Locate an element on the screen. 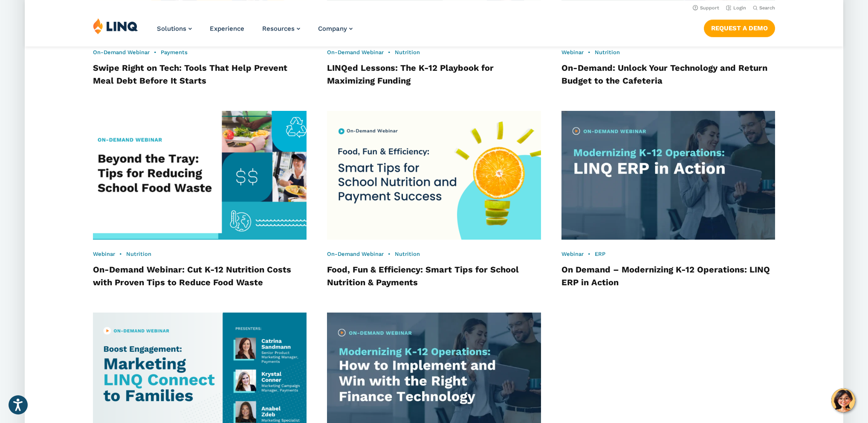 The height and width of the screenshot is (423, 868). a: Experience is located at coordinates (227, 29).